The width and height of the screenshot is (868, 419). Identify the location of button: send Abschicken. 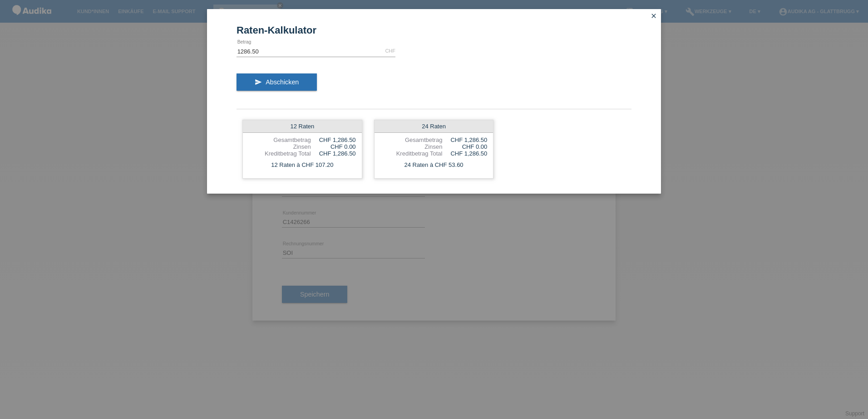
(276, 82).